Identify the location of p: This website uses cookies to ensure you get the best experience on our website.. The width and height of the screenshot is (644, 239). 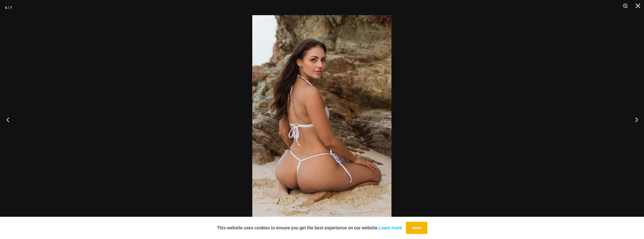
(310, 228).